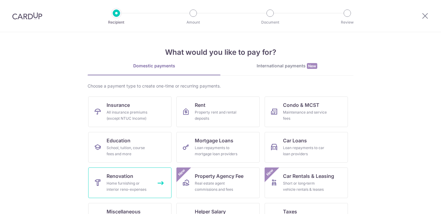 The image size is (441, 214). I want to click on span: Car Rentals & Leasing, so click(309, 176).